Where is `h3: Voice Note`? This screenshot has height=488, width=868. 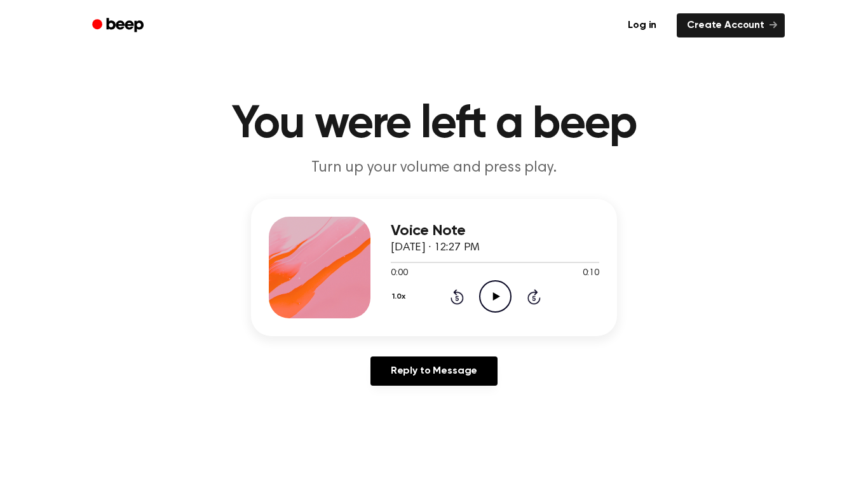 h3: Voice Note is located at coordinates (495, 231).